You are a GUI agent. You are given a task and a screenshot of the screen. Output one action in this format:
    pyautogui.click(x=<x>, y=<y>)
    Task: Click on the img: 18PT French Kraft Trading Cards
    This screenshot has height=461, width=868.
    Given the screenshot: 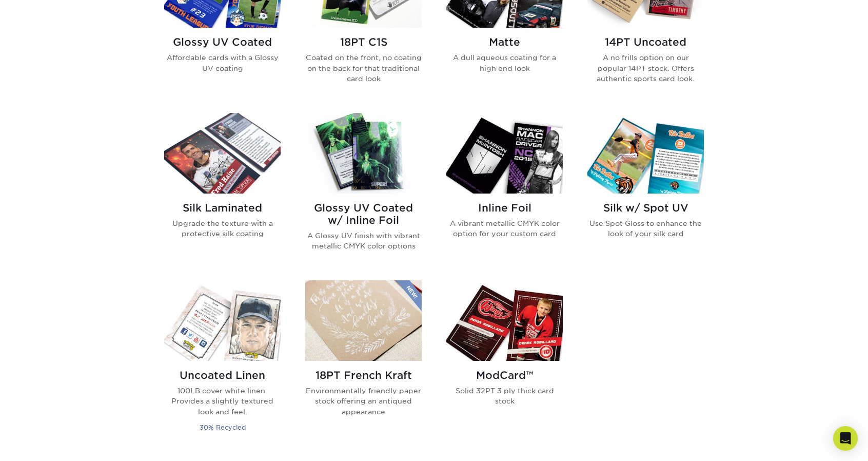 What is the action you would take?
    pyautogui.click(x=363, y=321)
    